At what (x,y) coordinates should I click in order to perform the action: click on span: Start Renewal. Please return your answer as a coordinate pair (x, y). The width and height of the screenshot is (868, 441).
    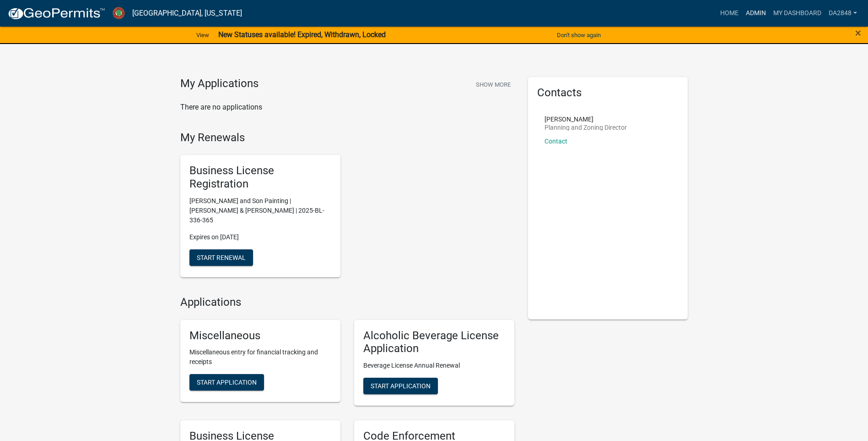
    Looking at the image, I should click on (221, 257).